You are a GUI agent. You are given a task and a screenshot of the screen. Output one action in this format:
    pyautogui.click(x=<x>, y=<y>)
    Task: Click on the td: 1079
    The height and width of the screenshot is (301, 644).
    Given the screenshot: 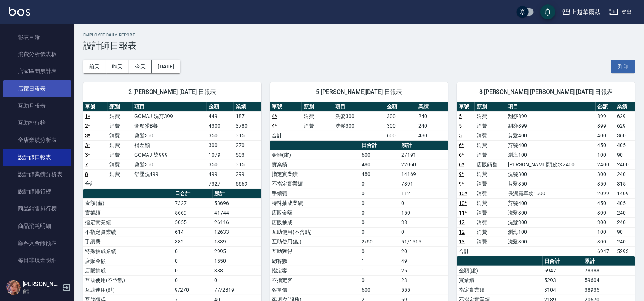 What is the action you would take?
    pyautogui.click(x=220, y=155)
    